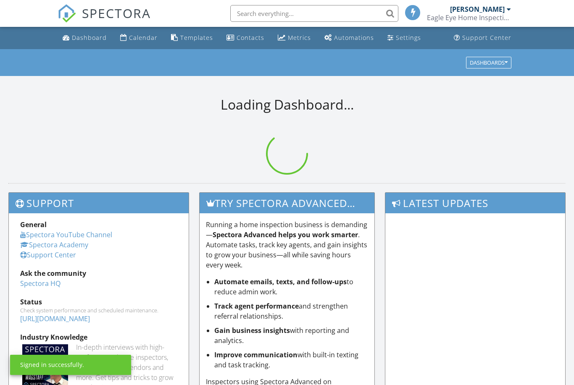 The image size is (574, 385). What do you see at coordinates (489, 63) in the screenshot?
I see `button: Dashboards` at bounding box center [489, 63].